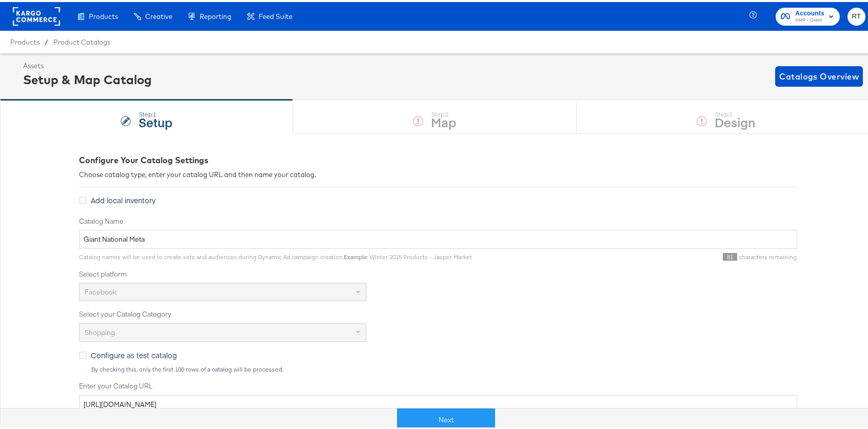 This screenshot has width=868, height=429. I want to click on span: RT, so click(856, 14).